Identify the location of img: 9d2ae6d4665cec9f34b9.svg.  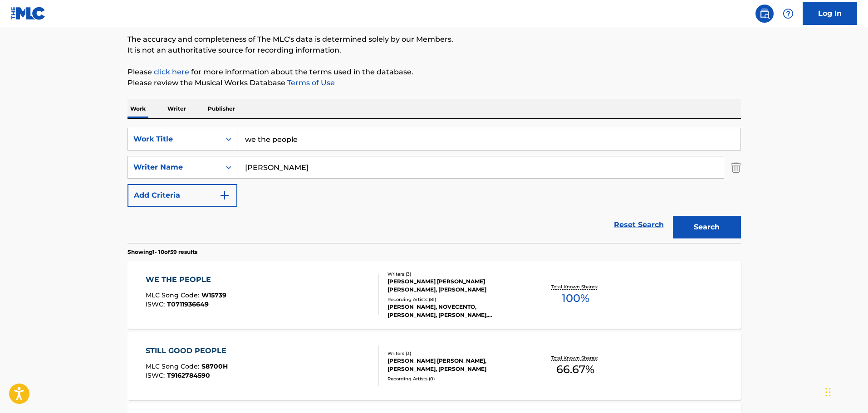
(224, 195).